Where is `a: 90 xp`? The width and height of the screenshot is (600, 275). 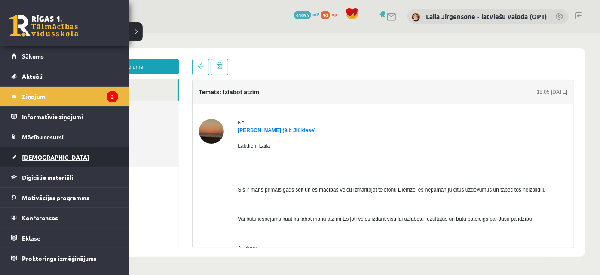
a: 90 xp is located at coordinates (331, 14).